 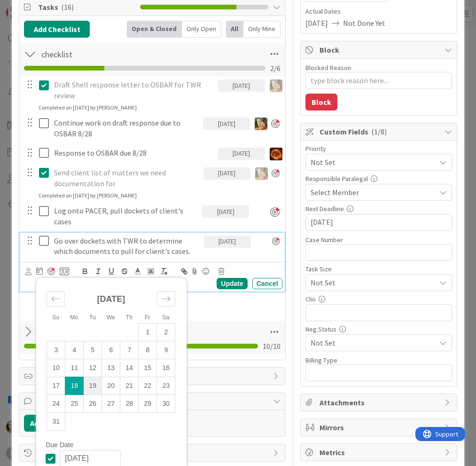 What do you see at coordinates (74, 404) in the screenshot?
I see `td: Monday, 08/25/2025 12:00 PM` at bounding box center [74, 404].